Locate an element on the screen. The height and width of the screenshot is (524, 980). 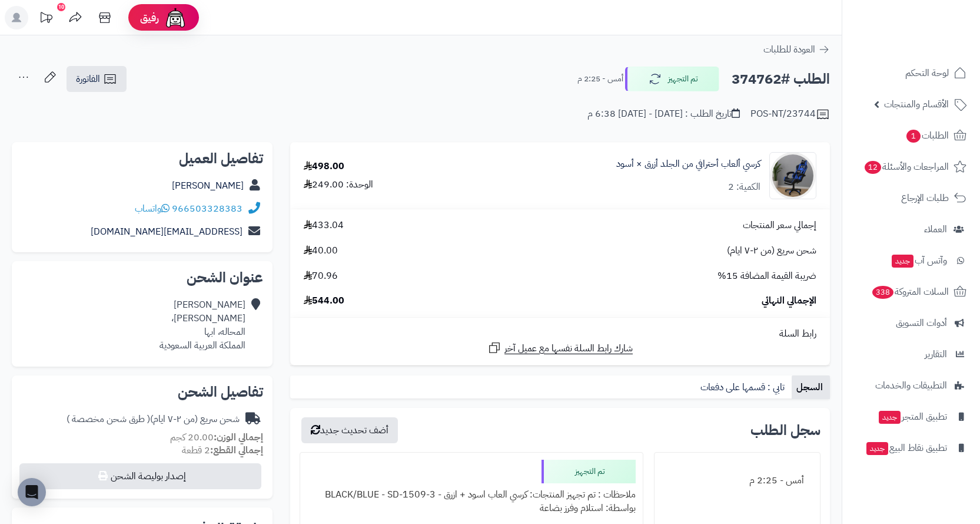
button: إصدار بوليصة الشحن is located at coordinates (140, 476).